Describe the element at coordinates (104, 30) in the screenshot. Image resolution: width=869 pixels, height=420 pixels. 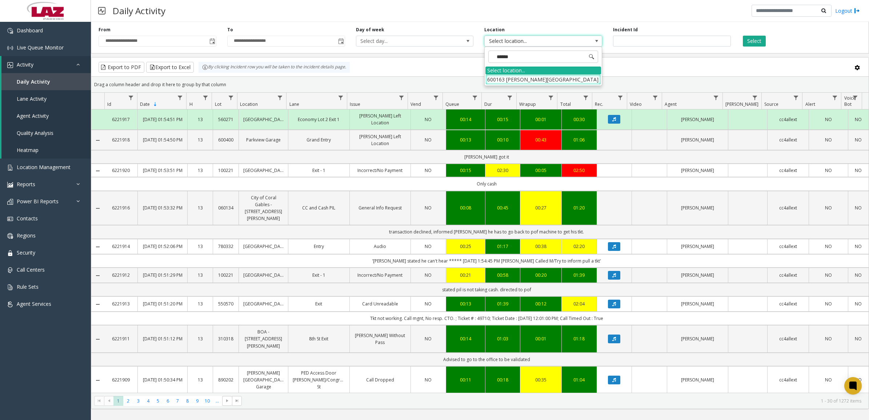
I see `label: From` at that location.